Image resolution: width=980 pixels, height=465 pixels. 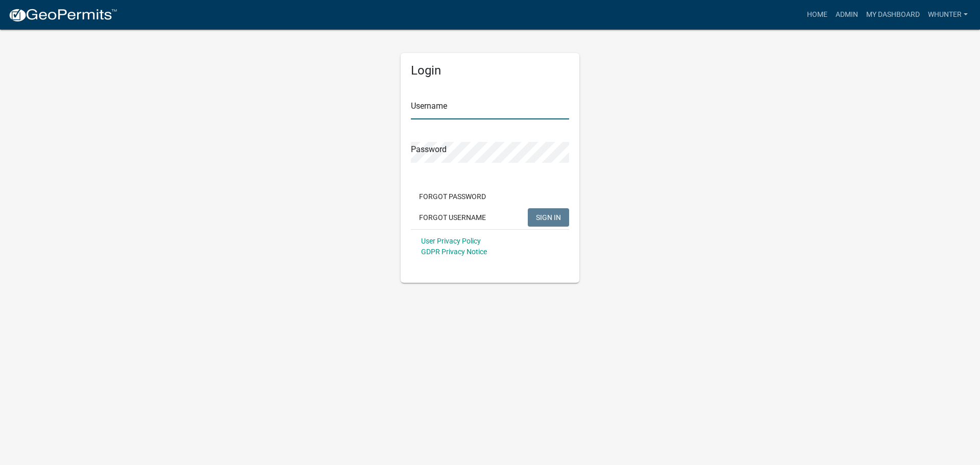 I want to click on button: Forgot Password, so click(x=452, y=197).